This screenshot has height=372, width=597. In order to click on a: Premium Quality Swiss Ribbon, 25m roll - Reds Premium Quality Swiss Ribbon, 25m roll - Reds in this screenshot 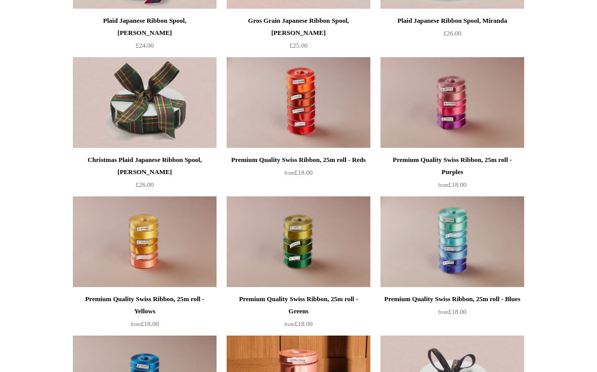, I will do `click(299, 103)`.